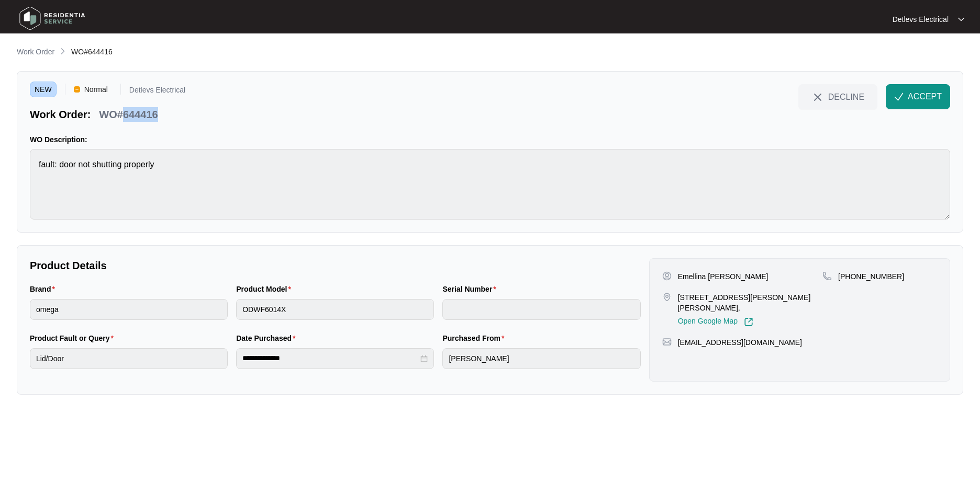 This screenshot has height=483, width=980. What do you see at coordinates (541, 359) in the screenshot?
I see `input: Purchased From` at bounding box center [541, 359].